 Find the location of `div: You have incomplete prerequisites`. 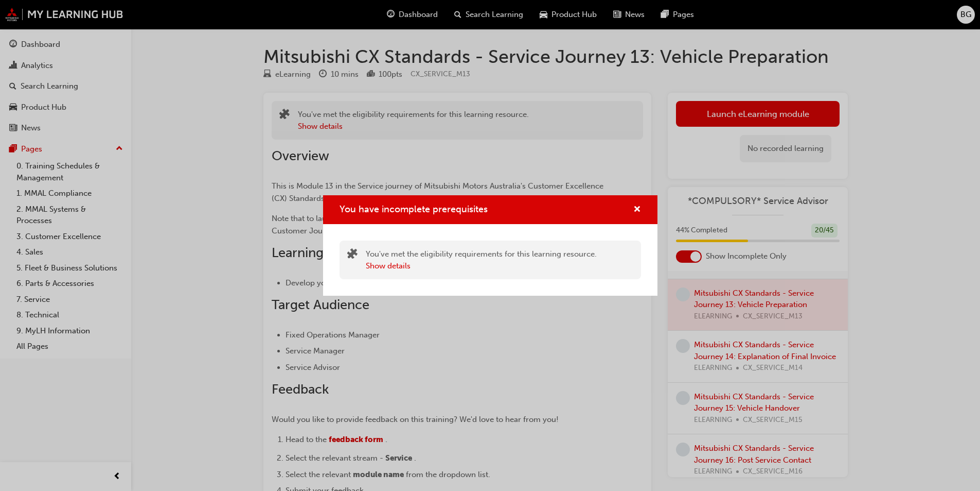

div: You have incomplete prerequisites is located at coordinates (491, 246).